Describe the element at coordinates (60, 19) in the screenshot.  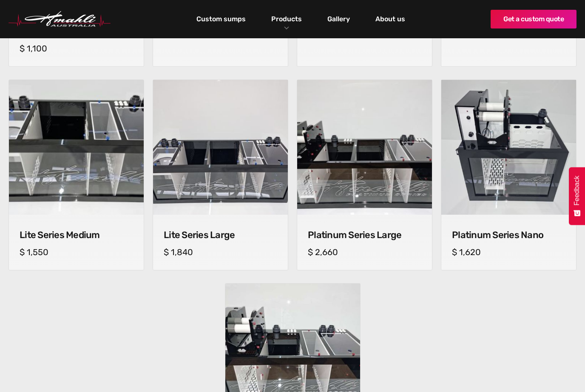
I see `img: Hmahli Australia Logo` at that location.